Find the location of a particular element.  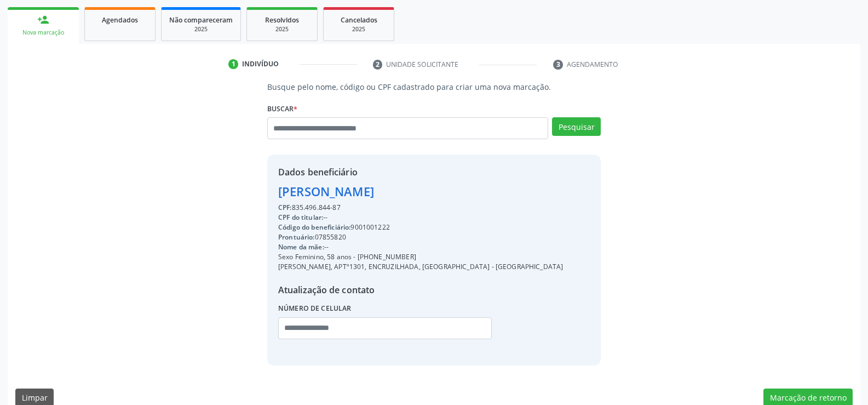

span: Não compareceram is located at coordinates (201, 20).